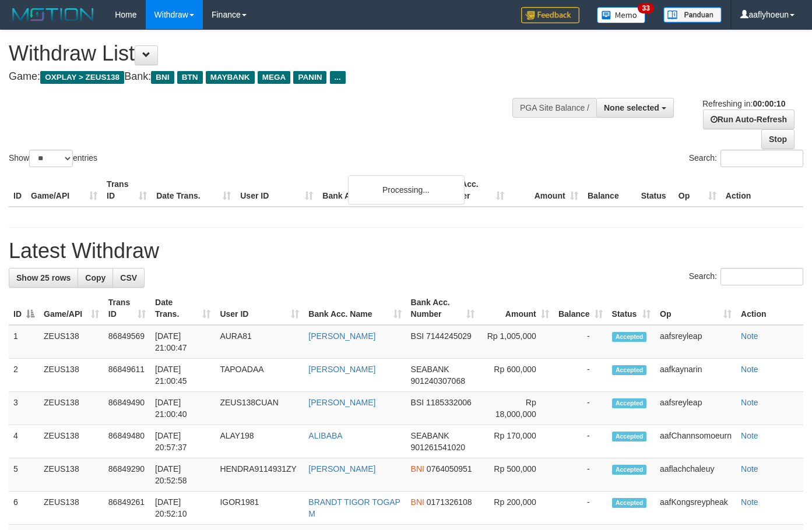 This screenshot has height=530, width=812. I want to click on span: Copy 7144245029 to clipboard, so click(449, 336).